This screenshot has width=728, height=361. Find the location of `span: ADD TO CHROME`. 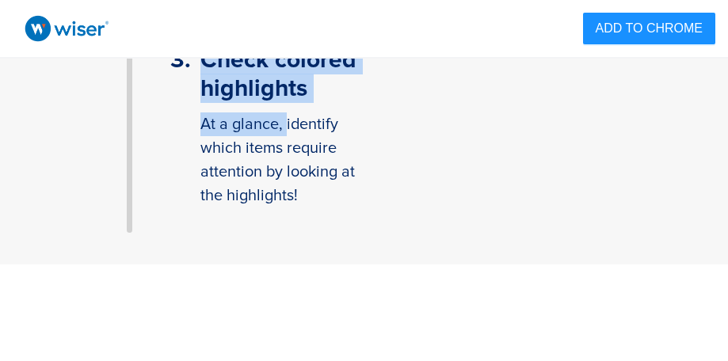

span: ADD TO CHROME is located at coordinates (648, 28).